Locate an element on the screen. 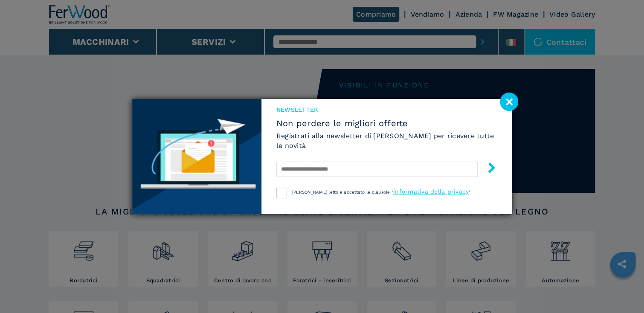 This screenshot has width=644, height=313. span: Non perdere le migliori offerte is located at coordinates (387, 123).